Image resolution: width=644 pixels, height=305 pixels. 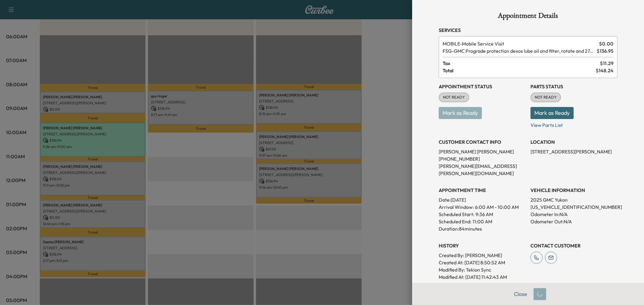 I want to click on p: View Parts List, so click(x=574, y=124).